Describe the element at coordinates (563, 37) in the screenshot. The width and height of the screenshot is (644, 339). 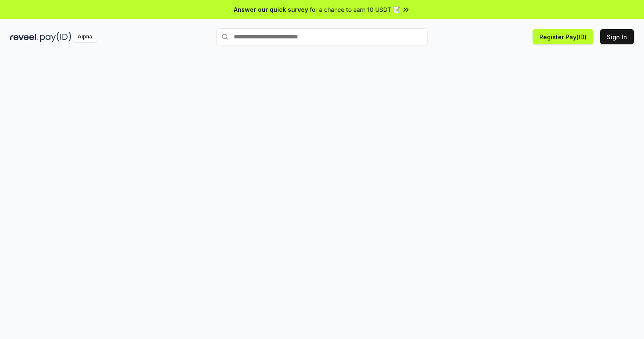
I see `button: Register Pay(ID)` at that location.